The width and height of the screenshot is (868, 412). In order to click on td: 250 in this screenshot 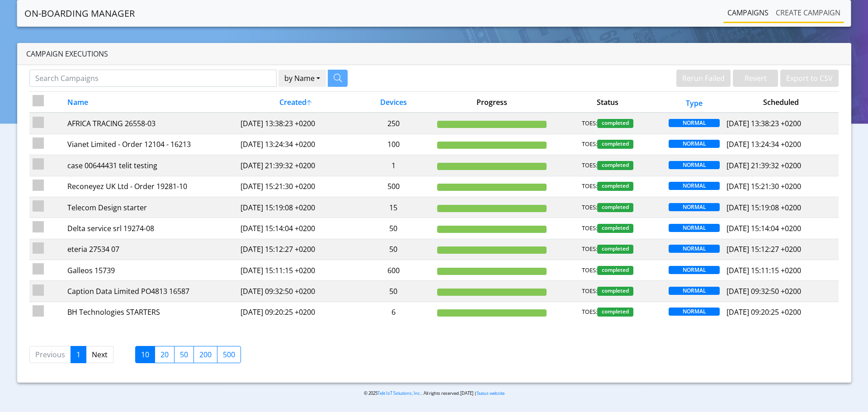, I will do `click(393, 123)`.